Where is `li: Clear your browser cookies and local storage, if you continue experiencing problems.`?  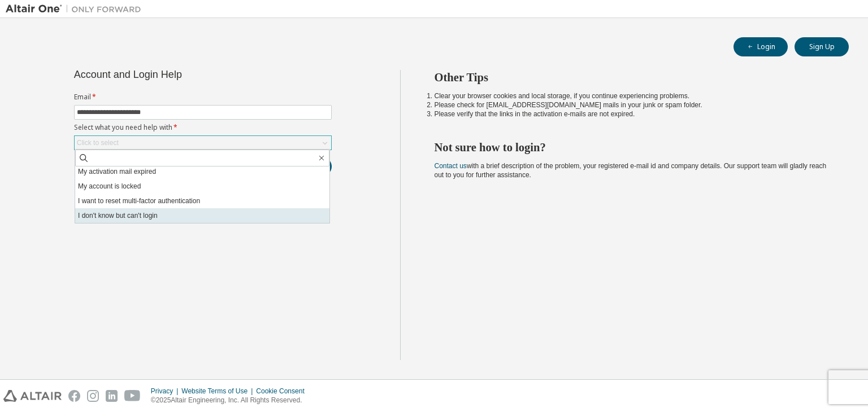
li: Clear your browser cookies and local storage, if you continue experiencing problems. is located at coordinates (632, 96).